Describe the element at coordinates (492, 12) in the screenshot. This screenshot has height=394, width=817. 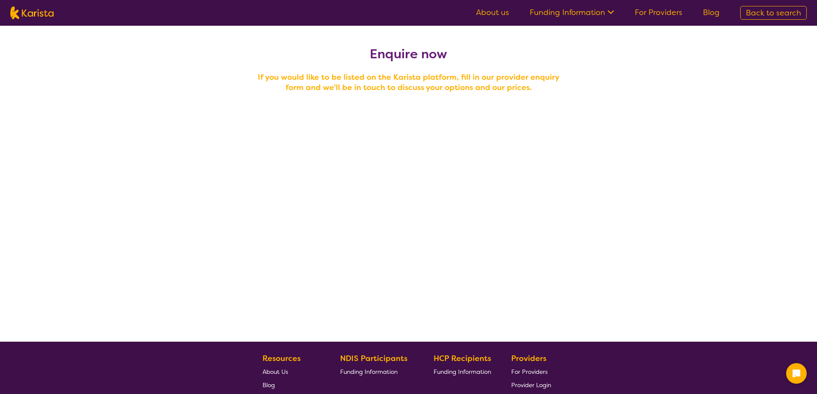
I see `a: About us` at that location.